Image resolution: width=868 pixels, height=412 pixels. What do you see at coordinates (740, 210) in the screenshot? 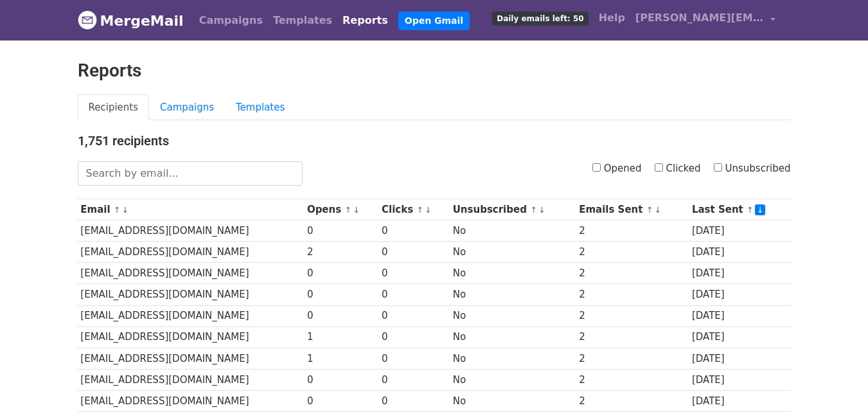
I see `th: Last Sent` at bounding box center [740, 210].